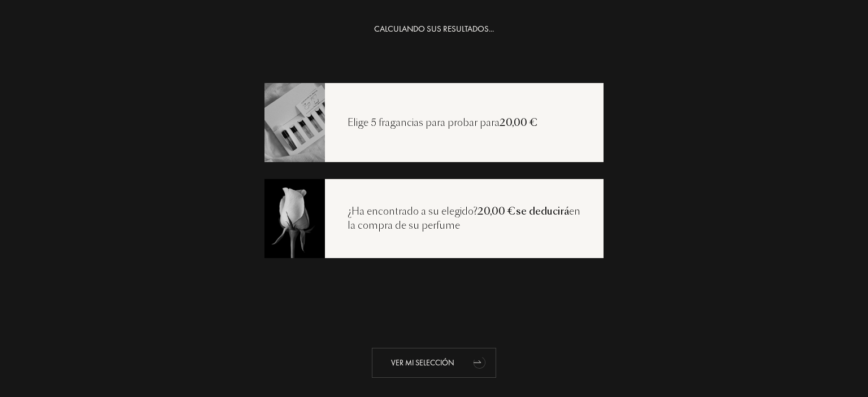  What do you see at coordinates (434, 362) in the screenshot?
I see `div: Ver mi selección` at bounding box center [434, 362].